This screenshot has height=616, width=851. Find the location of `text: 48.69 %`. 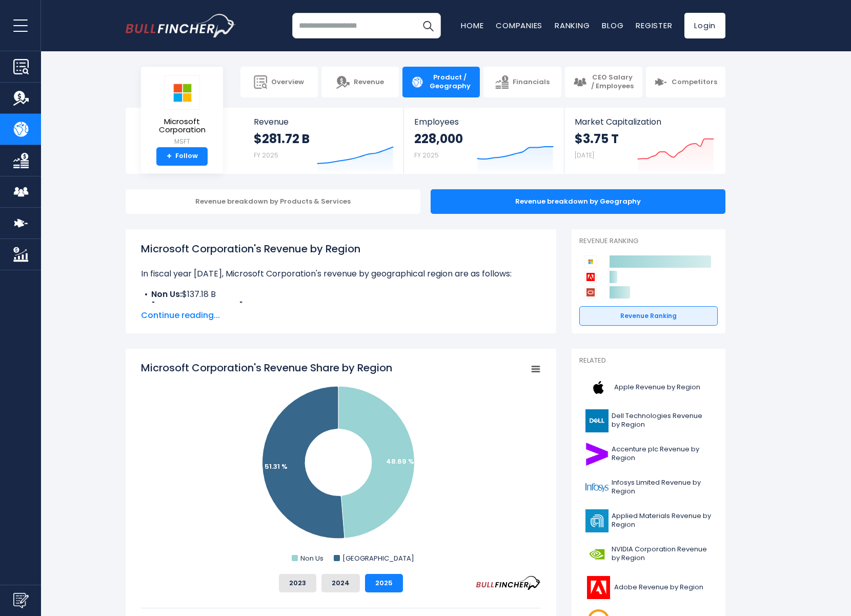

text: 48.69 % is located at coordinates (399, 461).